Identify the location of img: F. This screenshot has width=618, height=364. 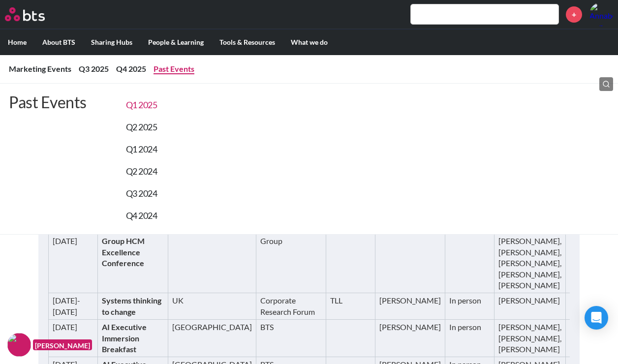
(19, 345).